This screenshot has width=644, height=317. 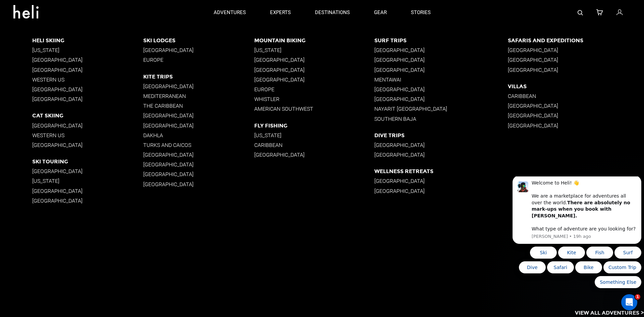 What do you see at coordinates (441, 119) in the screenshot?
I see `p: Southern Baja` at bounding box center [441, 119].